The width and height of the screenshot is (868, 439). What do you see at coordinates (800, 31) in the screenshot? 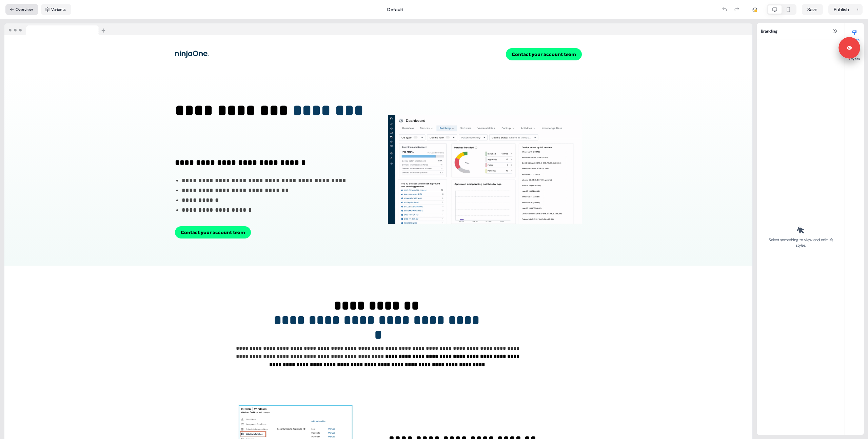
I see `div: Branding` at bounding box center [800, 31].